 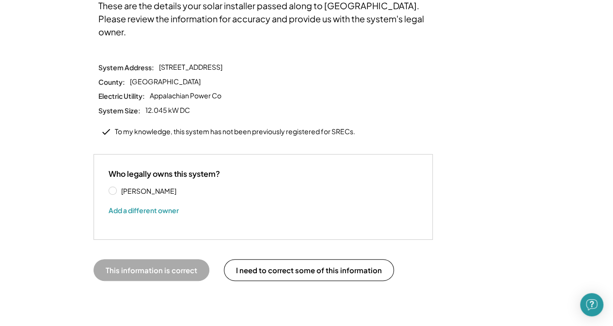 What do you see at coordinates (143, 210) in the screenshot?
I see `button: Add a different owner` at bounding box center [143, 210].